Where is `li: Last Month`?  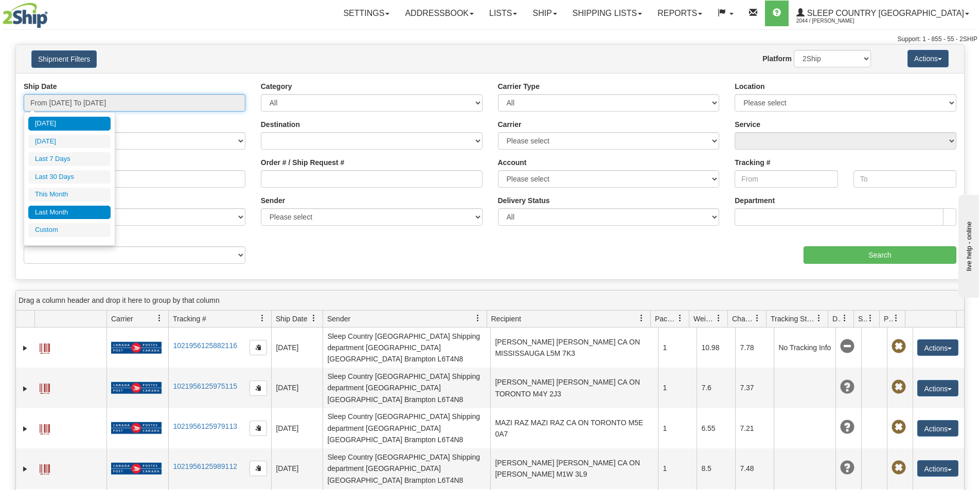 li: Last Month is located at coordinates (69, 212).